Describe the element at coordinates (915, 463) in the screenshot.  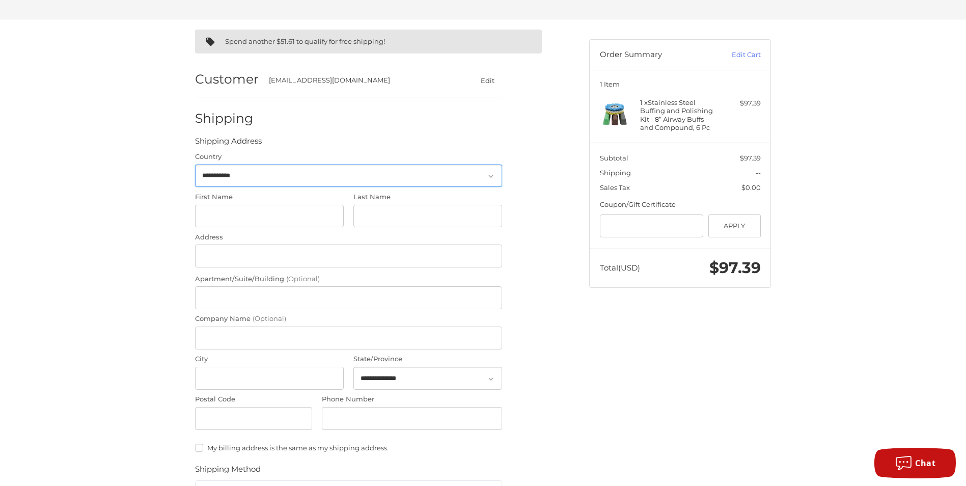
I see `button: Chat` at that location.